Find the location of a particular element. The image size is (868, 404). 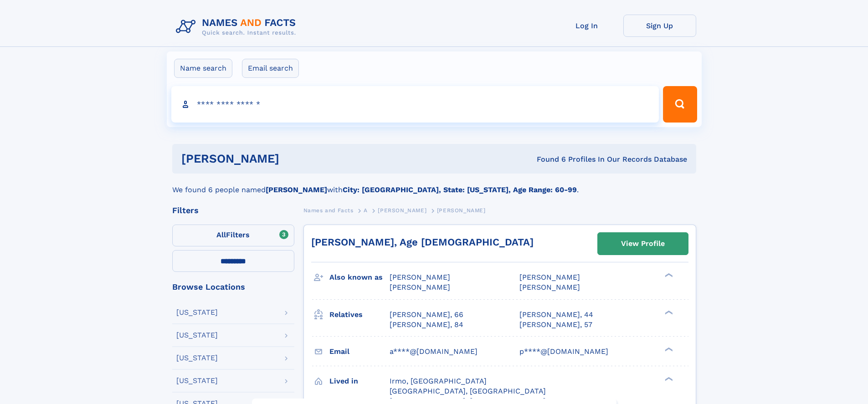

label: Email search is located at coordinates (270, 68).